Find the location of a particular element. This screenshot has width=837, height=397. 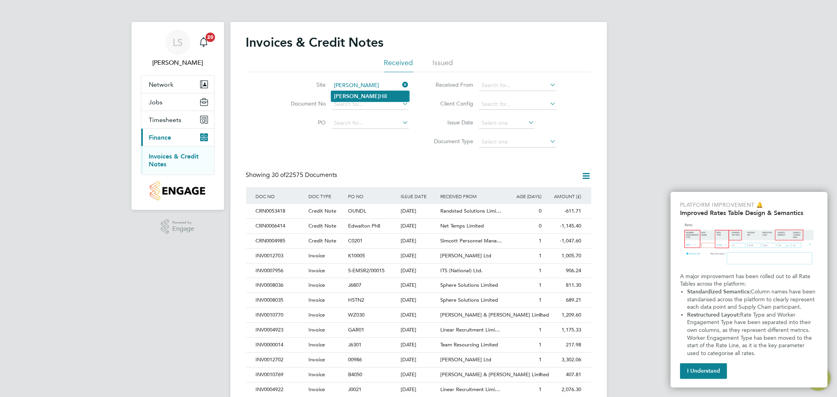

button: I Understand is located at coordinates (704, 371).